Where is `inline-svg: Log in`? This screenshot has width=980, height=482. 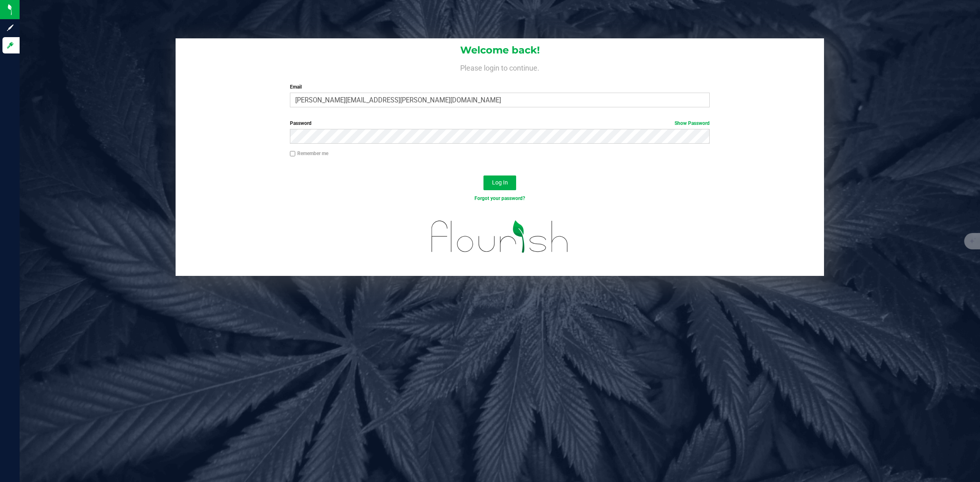
inline-svg: Log in is located at coordinates (10, 46).